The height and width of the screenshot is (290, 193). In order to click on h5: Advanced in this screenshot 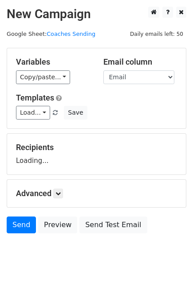, I will do `click(96, 194)`.